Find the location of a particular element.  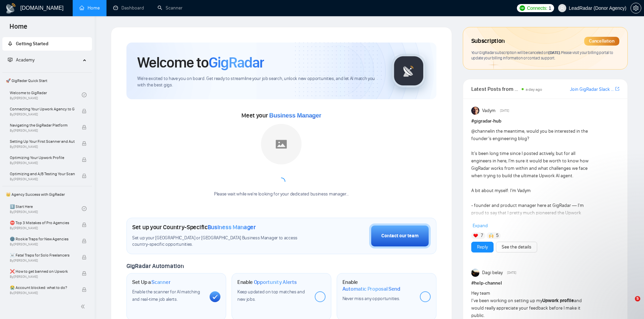

span: Expand is located at coordinates (480, 226).